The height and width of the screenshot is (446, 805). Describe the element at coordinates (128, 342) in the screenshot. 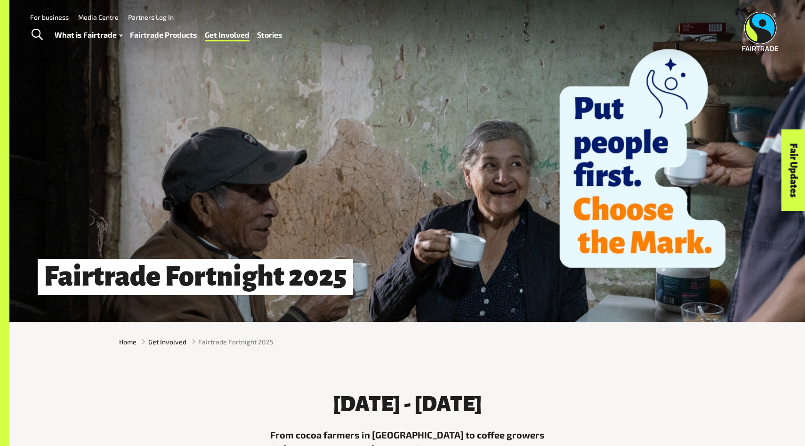

I see `span: Home` at that location.